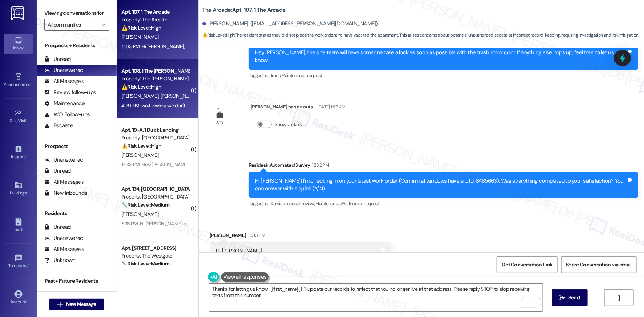 Image resolution: width=644 pixels, height=317 pixels. What do you see at coordinates (173, 106) in the screenshot?
I see `div: 4:29 PM: wait lowkey we don't live here anymore` at bounding box center [173, 106].